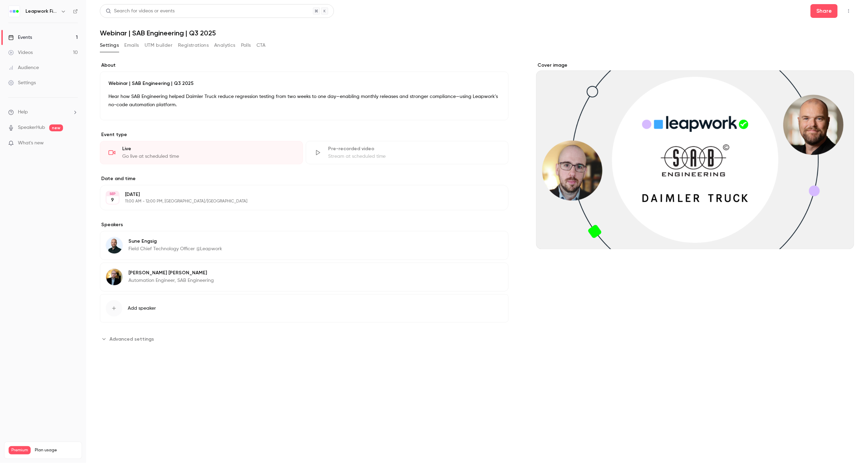  Describe the element at coordinates (246, 45) in the screenshot. I see `button: Polls` at that location.